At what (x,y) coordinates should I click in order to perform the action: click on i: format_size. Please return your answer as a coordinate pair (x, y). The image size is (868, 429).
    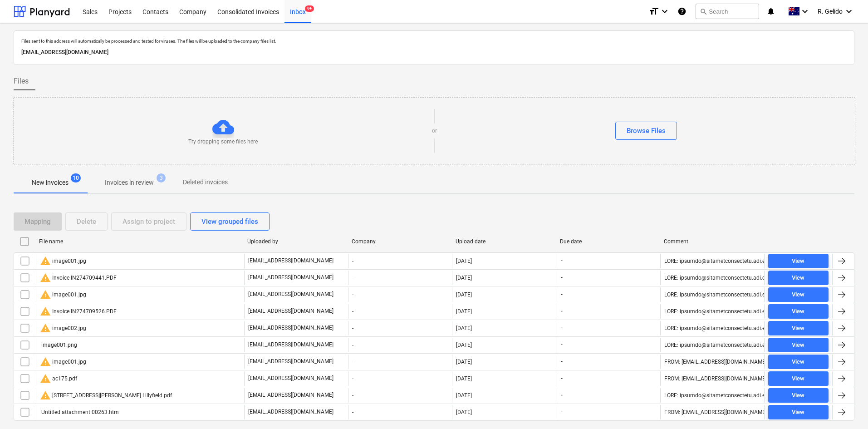
    Looking at the image, I should click on (654, 11).